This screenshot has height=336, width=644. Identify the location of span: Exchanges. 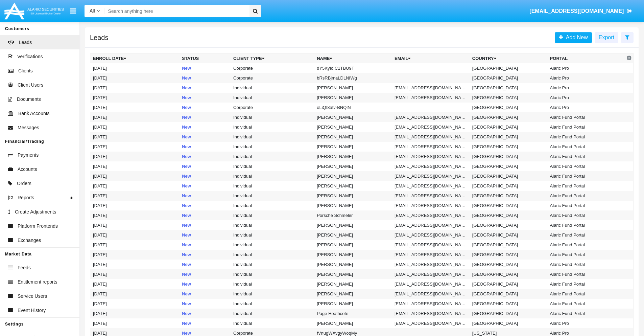
(29, 240).